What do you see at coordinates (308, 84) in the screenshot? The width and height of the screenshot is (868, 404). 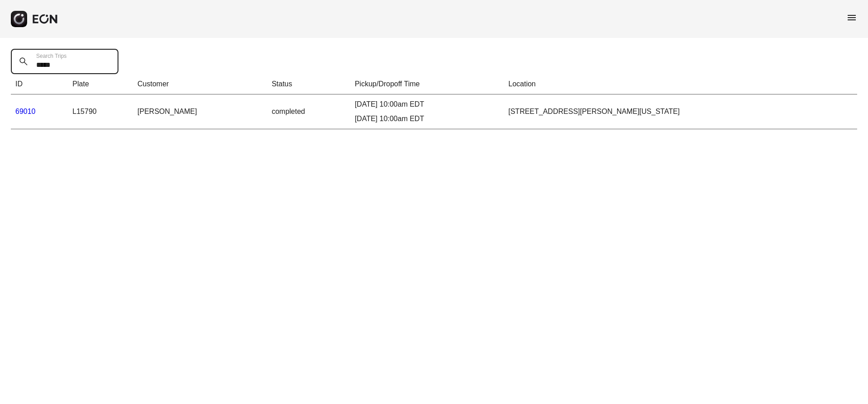 I see `th: Status` at bounding box center [308, 84].